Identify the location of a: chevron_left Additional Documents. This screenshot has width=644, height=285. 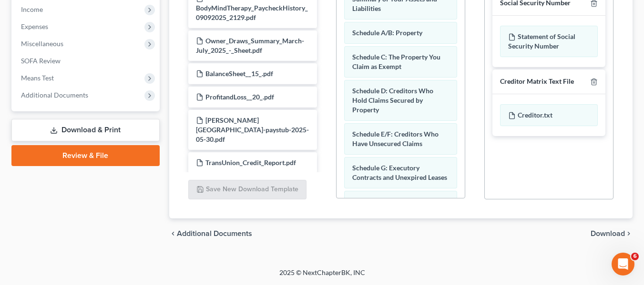
(211, 234).